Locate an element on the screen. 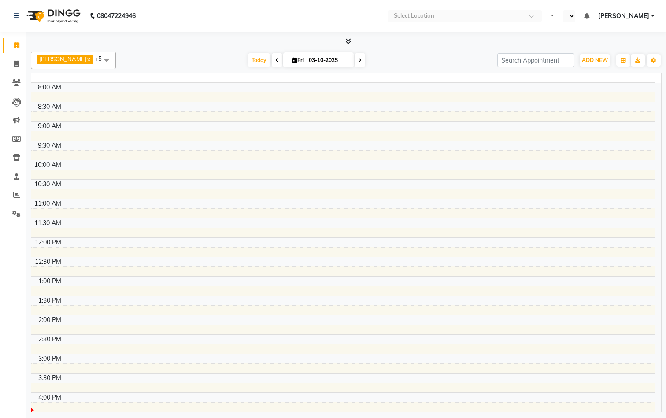 This screenshot has width=666, height=418. a: x is located at coordinates (88, 59).